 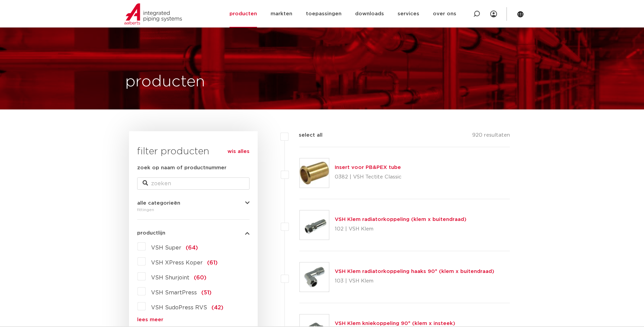 I want to click on span: (42), so click(x=217, y=307).